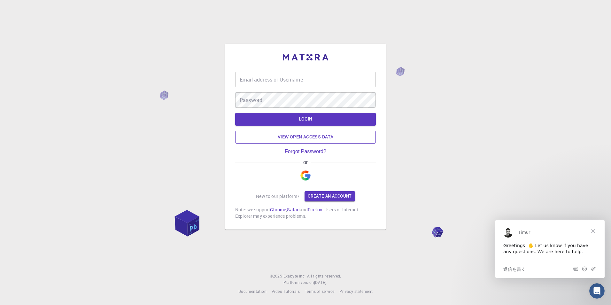  What do you see at coordinates (305, 162) in the screenshot?
I see `span: or` at bounding box center [305, 162].